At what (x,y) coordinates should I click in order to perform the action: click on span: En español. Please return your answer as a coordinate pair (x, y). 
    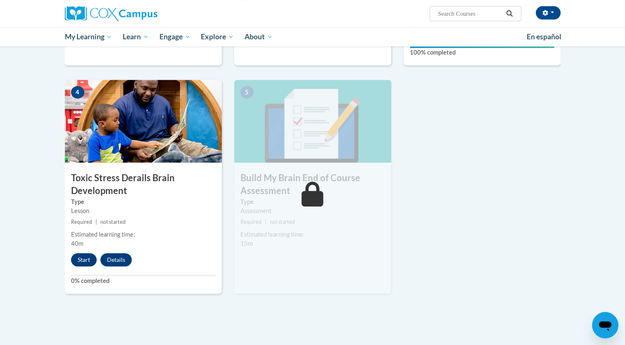
    Looking at the image, I should click on (544, 36).